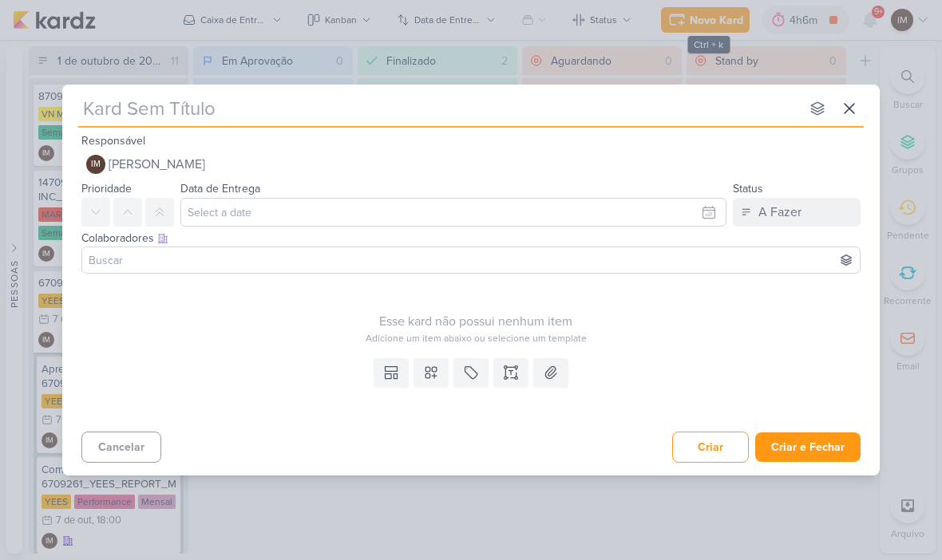 The image size is (942, 560). I want to click on div: A Fazer, so click(780, 213).